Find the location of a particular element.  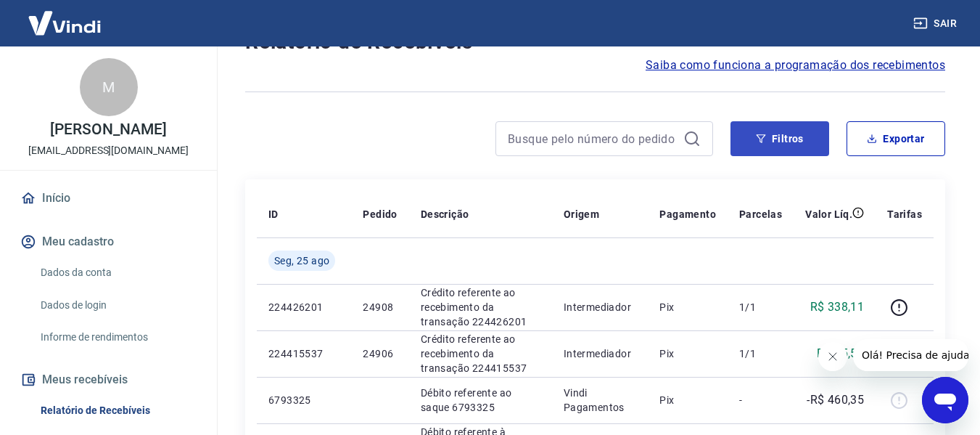

p: Tarifas is located at coordinates (904, 214).